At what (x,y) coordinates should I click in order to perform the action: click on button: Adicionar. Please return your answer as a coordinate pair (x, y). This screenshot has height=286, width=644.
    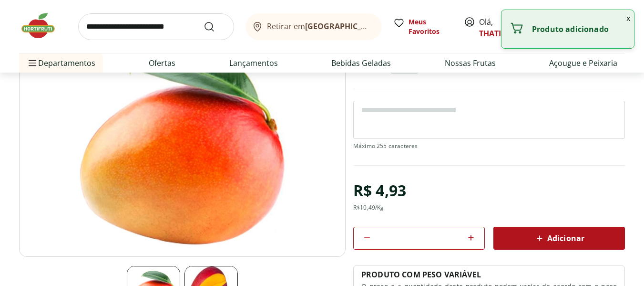
    Looking at the image, I should click on (559, 238).